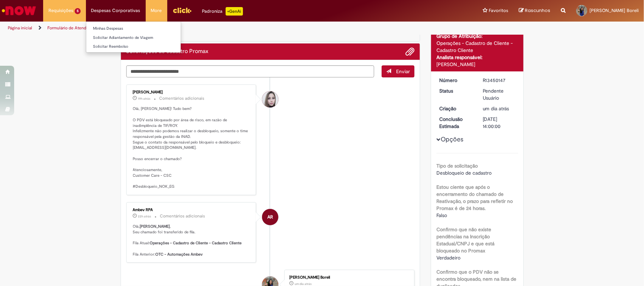 The image size is (644, 286). I want to click on time: 26/08/2025 18:05:41, so click(303, 284).